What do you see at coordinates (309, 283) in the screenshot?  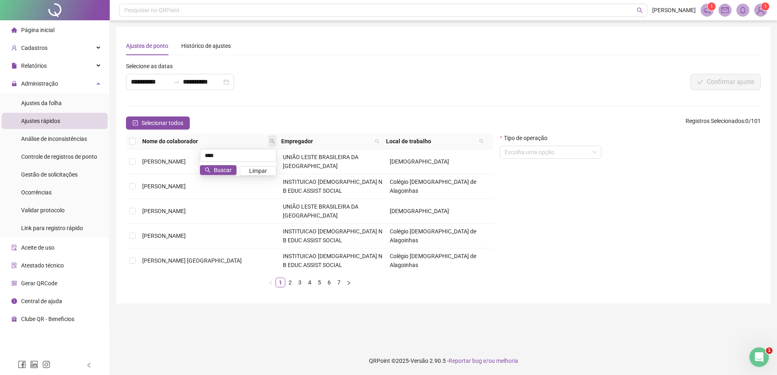 I see `a: 4` at bounding box center [309, 283].